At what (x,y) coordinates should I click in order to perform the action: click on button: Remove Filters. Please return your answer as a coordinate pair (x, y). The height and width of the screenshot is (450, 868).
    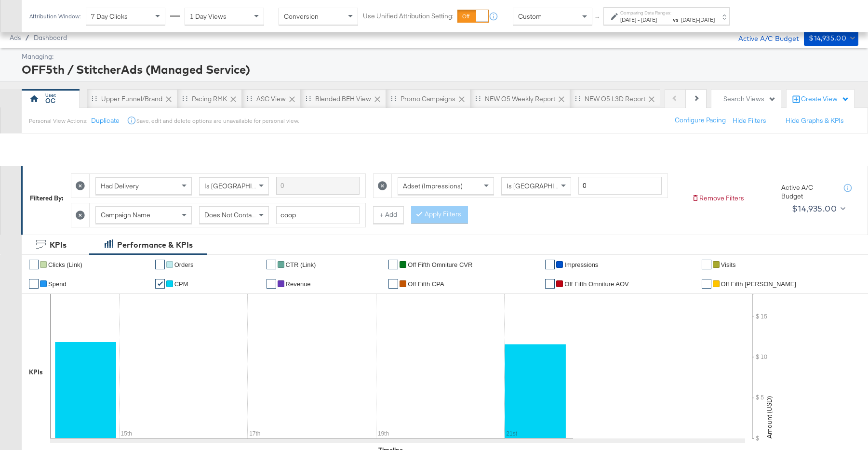
    Looking at the image, I should click on (717, 198).